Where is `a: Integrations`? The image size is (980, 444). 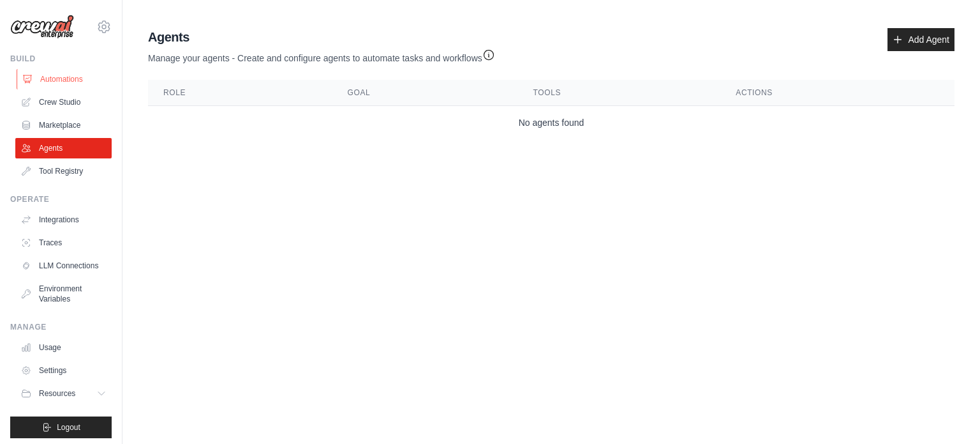
a: Integrations is located at coordinates (63, 219).